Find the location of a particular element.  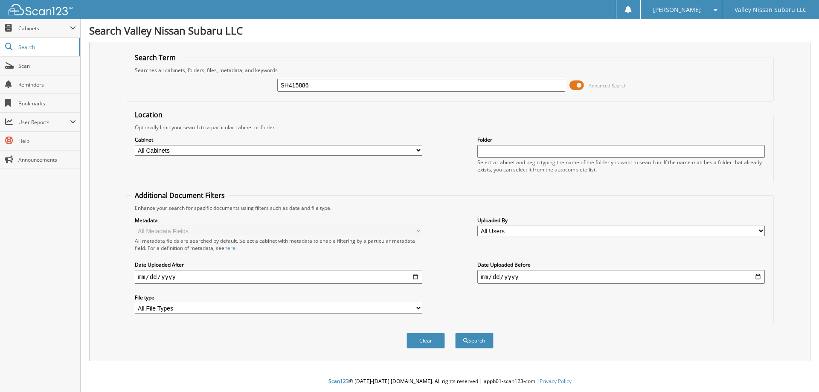

legend: Additional Document Filters is located at coordinates (180, 195).